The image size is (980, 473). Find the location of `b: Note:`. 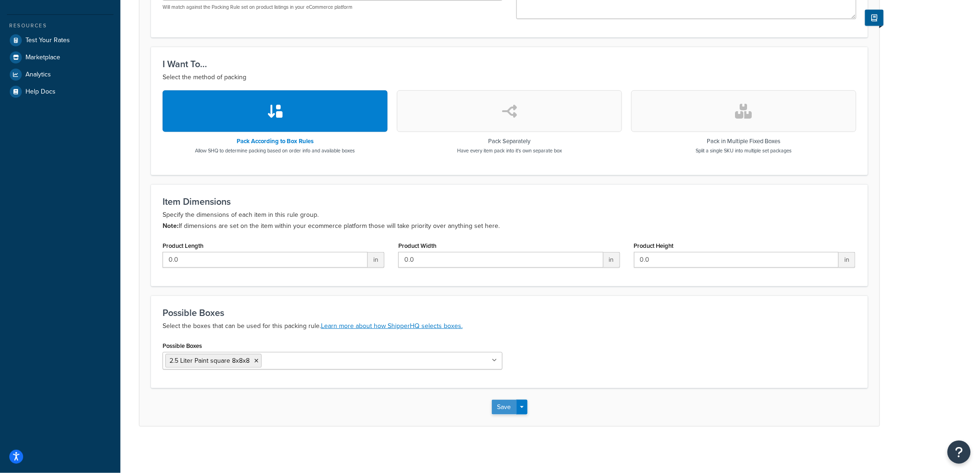

b: Note: is located at coordinates (170, 225).